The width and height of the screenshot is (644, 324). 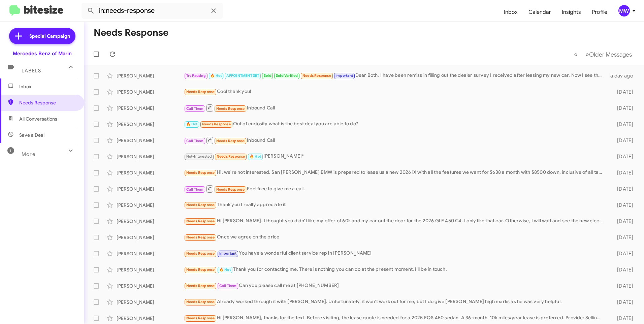 I want to click on a: Inbox, so click(x=511, y=12).